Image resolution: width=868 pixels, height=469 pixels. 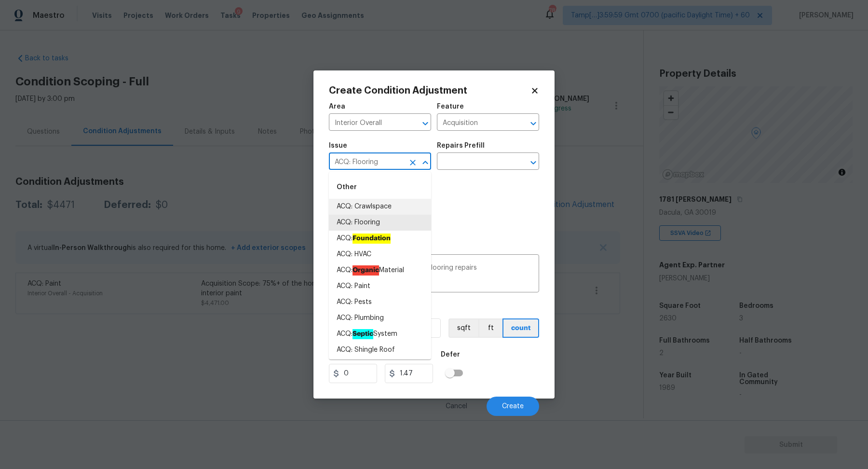 I want to click on li: ACQ: Material, so click(x=380, y=271).